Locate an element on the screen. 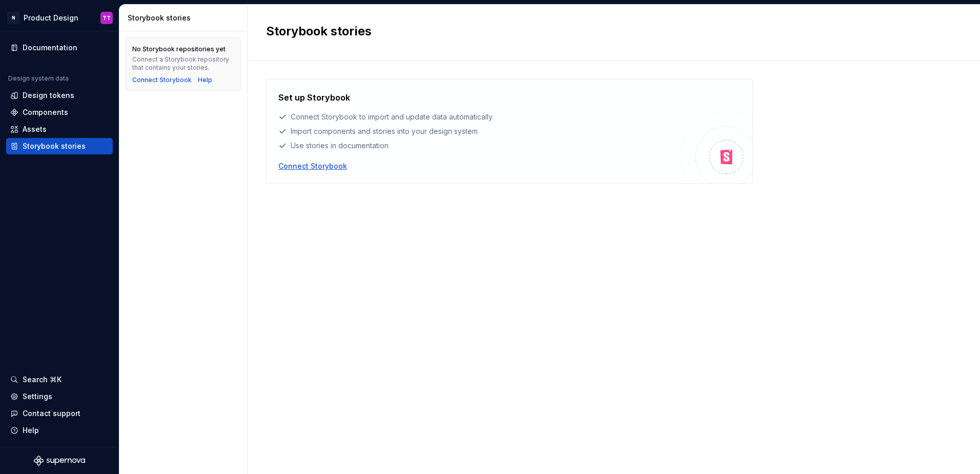  a: Design tokens is located at coordinates (60, 95).